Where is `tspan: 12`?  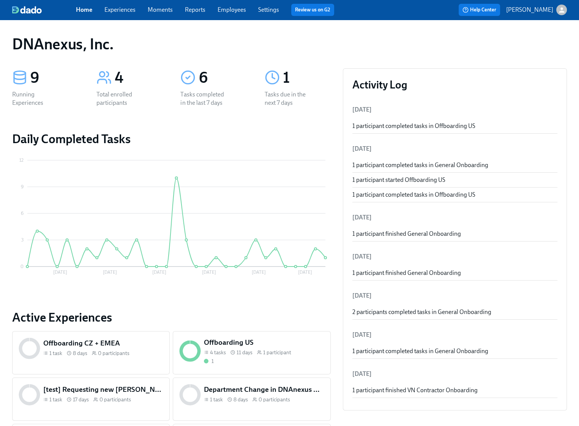
tspan: 12 is located at coordinates (21, 160).